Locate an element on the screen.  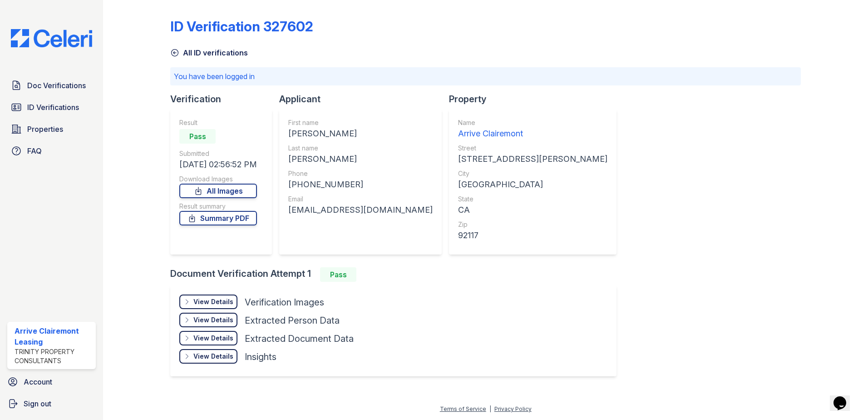
div: City is located at coordinates (533, 174).